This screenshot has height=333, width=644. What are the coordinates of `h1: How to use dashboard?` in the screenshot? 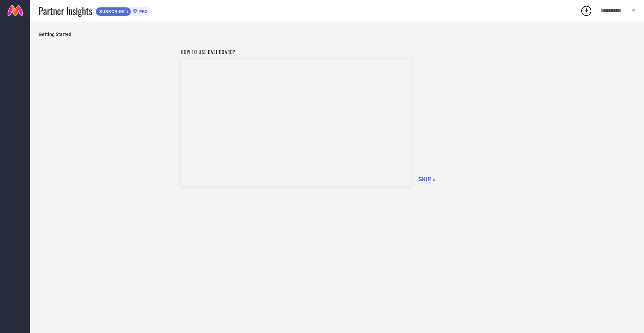 It's located at (296, 52).